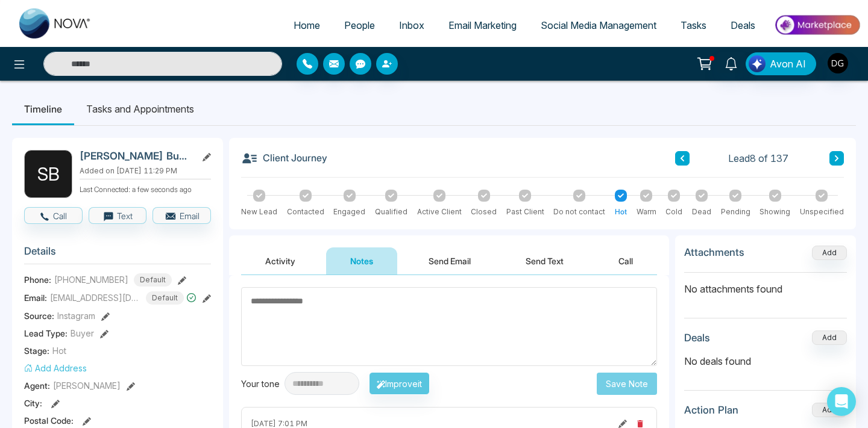 This screenshot has height=428, width=868. What do you see at coordinates (775, 212) in the screenshot?
I see `div: Showing` at bounding box center [775, 212].